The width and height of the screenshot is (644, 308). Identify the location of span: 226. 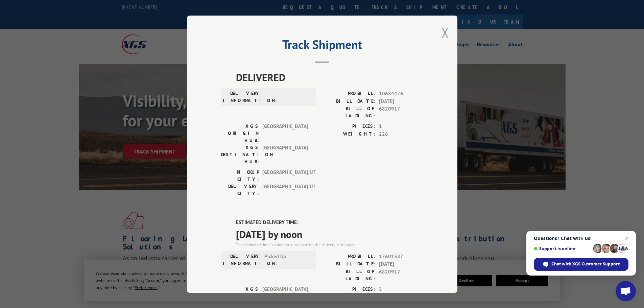
(401, 134).